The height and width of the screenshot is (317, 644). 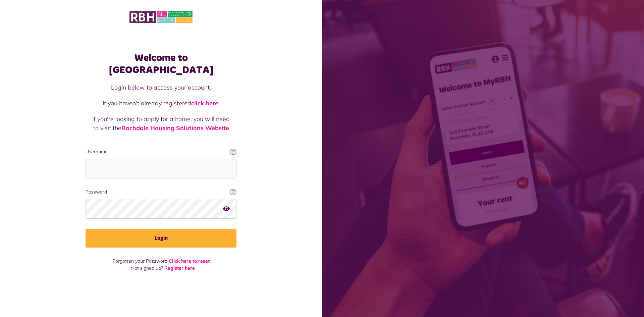 I want to click on label: Password, so click(x=161, y=192).